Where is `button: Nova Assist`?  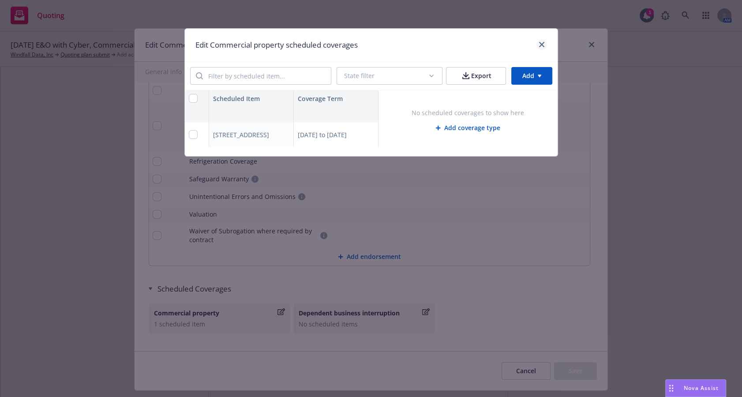
button: Nova Assist is located at coordinates (696, 388).